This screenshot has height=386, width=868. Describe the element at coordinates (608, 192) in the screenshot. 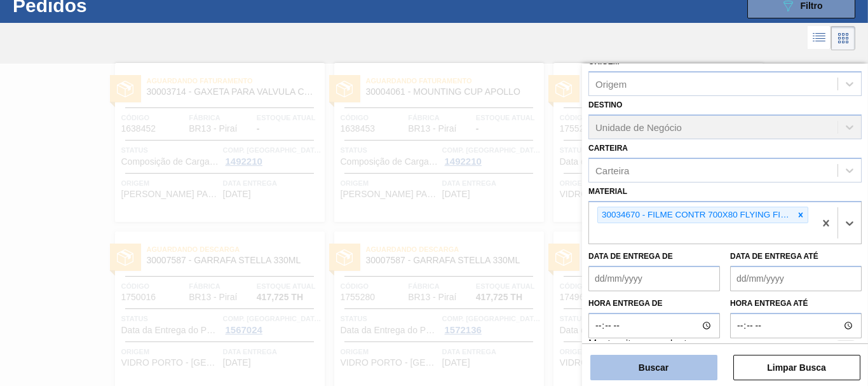

I see `label: Material` at that location.